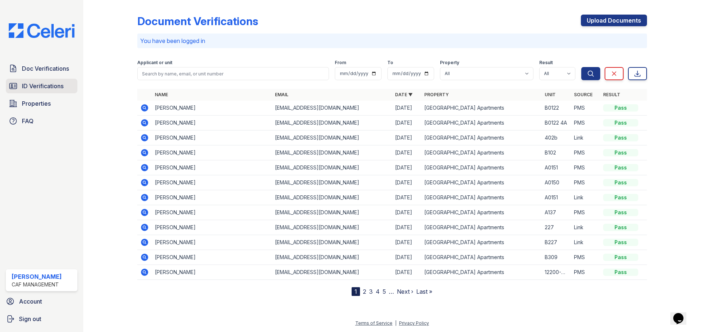 Image resolution: width=701 pixels, height=332 pixels. What do you see at coordinates (585, 138) in the screenshot?
I see `td: Link` at bounding box center [585, 138].